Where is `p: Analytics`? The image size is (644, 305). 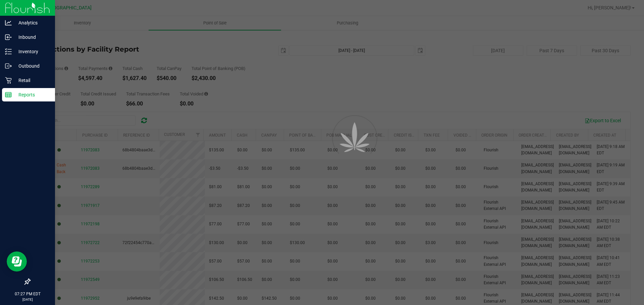 p: Analytics is located at coordinates (32, 23).